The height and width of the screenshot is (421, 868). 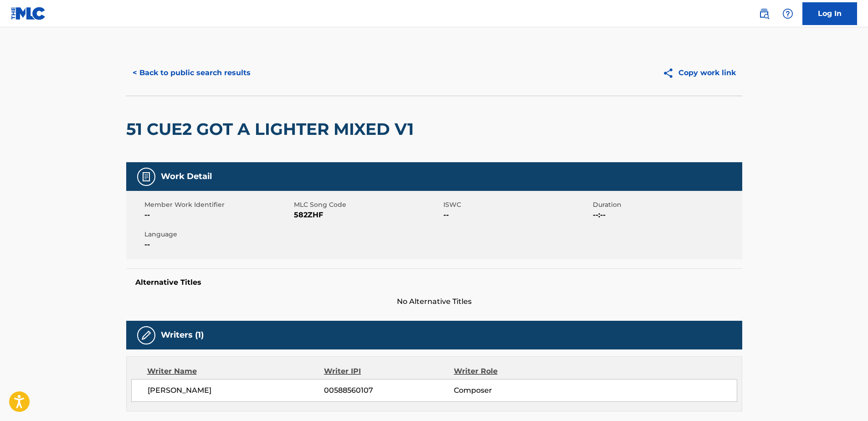 What do you see at coordinates (516, 205) in the screenshot?
I see `span: ISWC` at bounding box center [516, 205].